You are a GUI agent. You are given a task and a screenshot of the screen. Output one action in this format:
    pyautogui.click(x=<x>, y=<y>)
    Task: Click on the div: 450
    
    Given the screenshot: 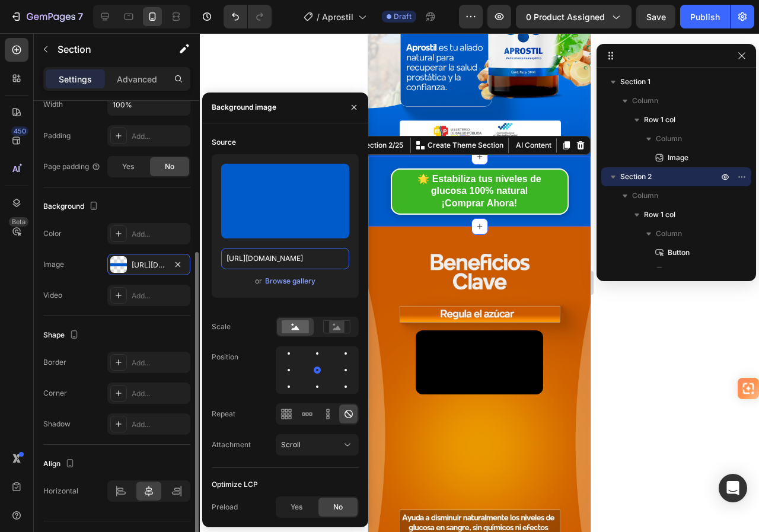 What is the action you would take?
    pyautogui.click(x=19, y=131)
    